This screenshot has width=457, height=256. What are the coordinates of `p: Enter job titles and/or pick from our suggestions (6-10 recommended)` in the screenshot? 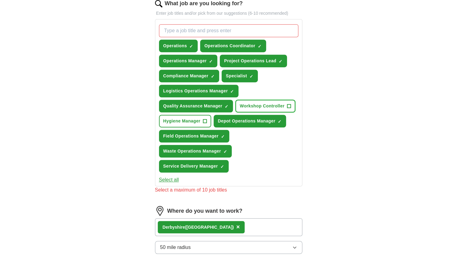 It's located at (229, 13).